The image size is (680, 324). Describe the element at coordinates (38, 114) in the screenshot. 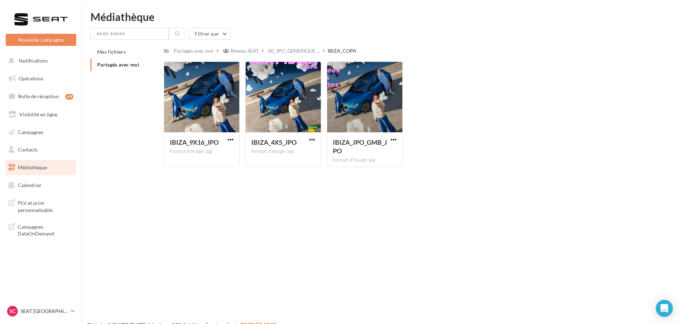

I see `span: Visibilité en ligne` at that location.